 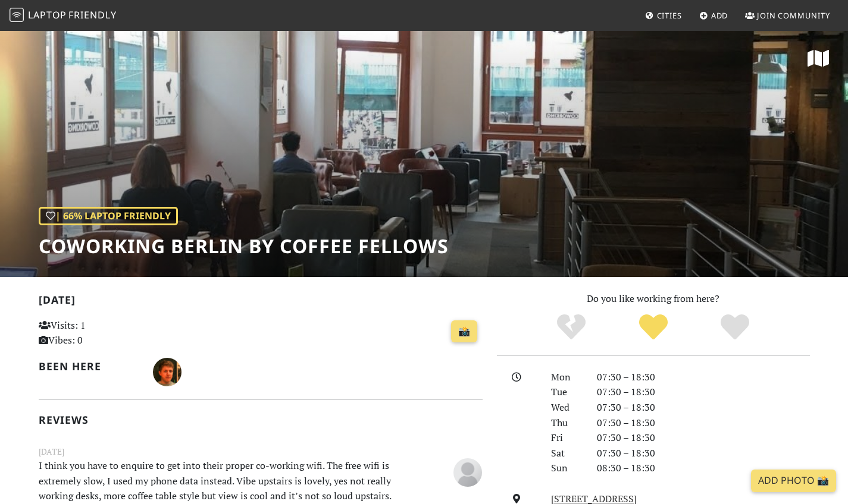 What do you see at coordinates (89, 366) in the screenshot?
I see `h2: Been here` at bounding box center [89, 366].